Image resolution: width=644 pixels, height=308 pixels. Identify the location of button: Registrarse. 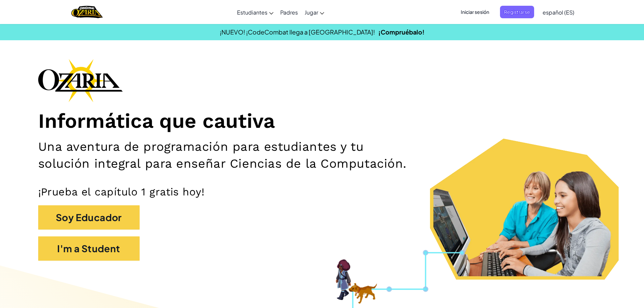
(517, 12).